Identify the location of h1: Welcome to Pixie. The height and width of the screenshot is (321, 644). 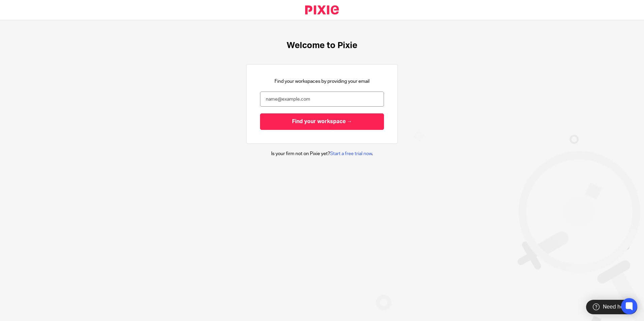
(322, 46).